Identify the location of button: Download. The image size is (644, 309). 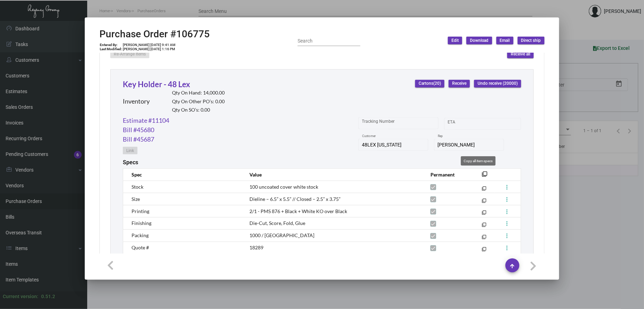
(479, 40).